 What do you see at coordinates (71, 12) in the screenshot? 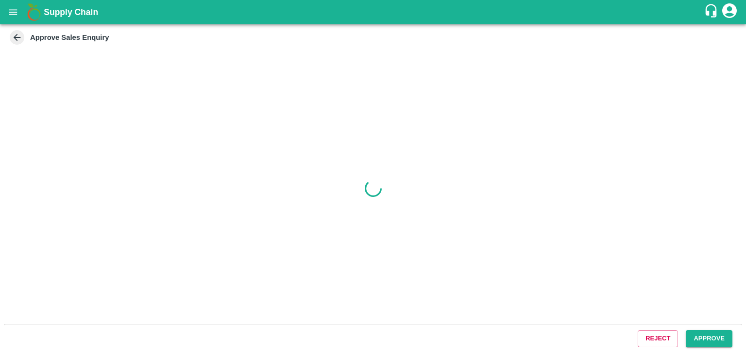
I see `b: Supply Chain` at bounding box center [71, 12].